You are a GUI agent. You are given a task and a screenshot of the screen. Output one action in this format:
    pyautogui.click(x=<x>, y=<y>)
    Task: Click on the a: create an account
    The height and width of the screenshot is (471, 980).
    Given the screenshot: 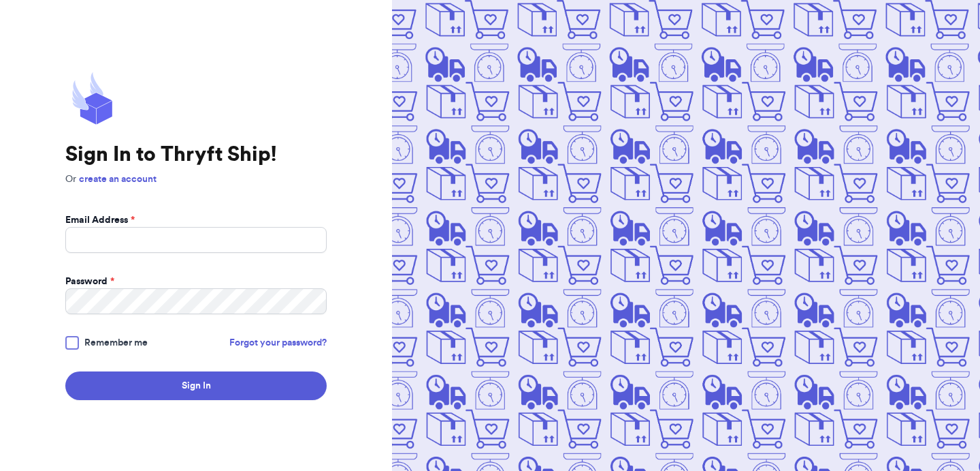 What is the action you would take?
    pyautogui.click(x=118, y=179)
    